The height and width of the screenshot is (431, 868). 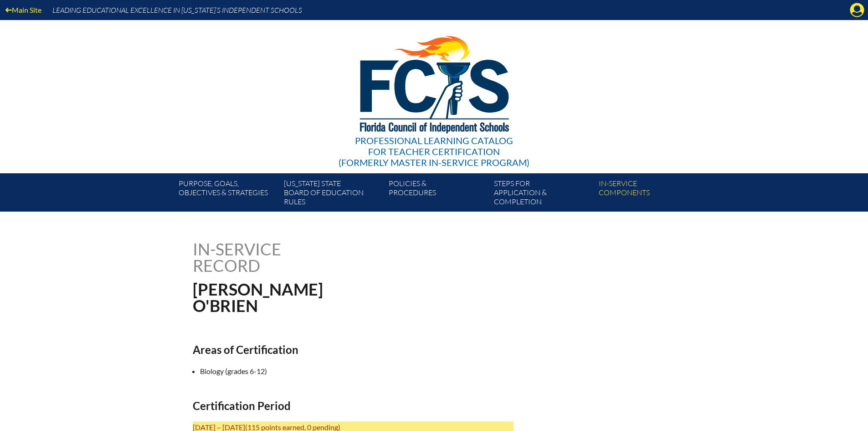 What do you see at coordinates (23, 10) in the screenshot?
I see `a: Main Site` at bounding box center [23, 10].